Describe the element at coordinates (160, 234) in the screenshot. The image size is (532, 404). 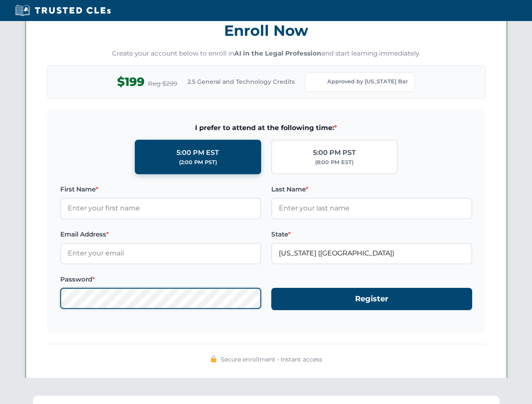
I see `label: Email Address` at that location.